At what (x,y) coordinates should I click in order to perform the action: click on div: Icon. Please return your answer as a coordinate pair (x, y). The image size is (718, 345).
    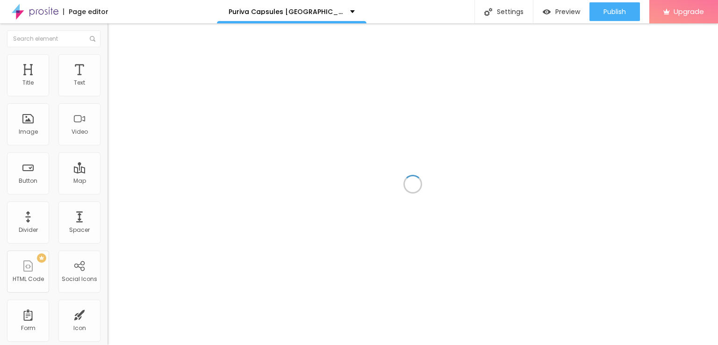
    Looking at the image, I should click on (79, 328).